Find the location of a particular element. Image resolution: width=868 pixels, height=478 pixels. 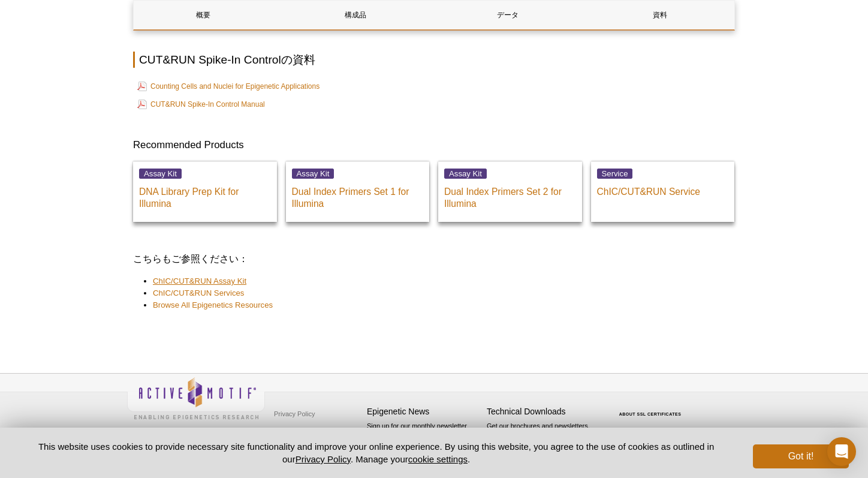

h3: Recommended Products is located at coordinates (434, 145).